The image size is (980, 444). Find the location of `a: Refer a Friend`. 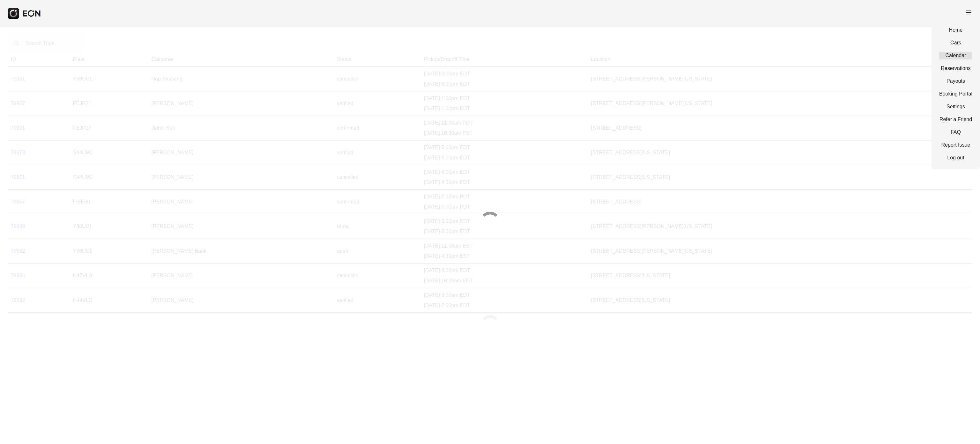

a: Refer a Friend is located at coordinates (956, 119).